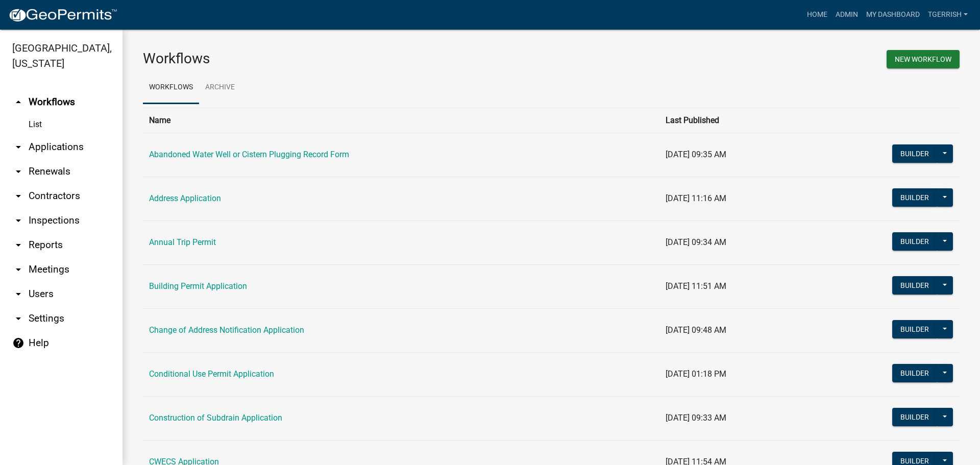 The height and width of the screenshot is (465, 980). Describe the element at coordinates (198, 286) in the screenshot. I see `a: Building Permit Application` at that location.